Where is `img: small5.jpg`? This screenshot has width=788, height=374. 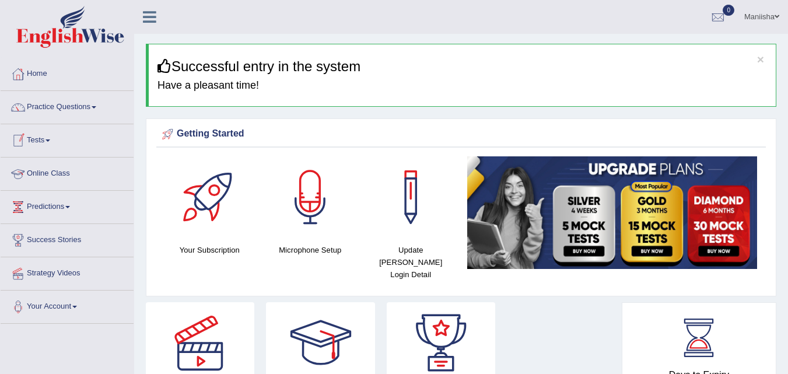
img: small5.jpg is located at coordinates (612, 212).